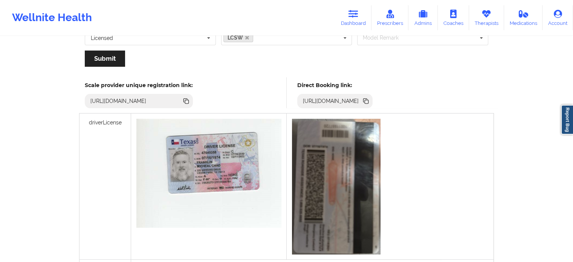 The image size is (573, 262). I want to click on button: Submit, so click(105, 58).